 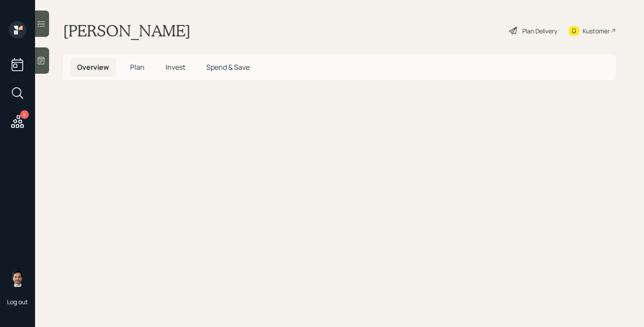 What do you see at coordinates (137, 67) in the screenshot?
I see `span: Plan` at bounding box center [137, 67].